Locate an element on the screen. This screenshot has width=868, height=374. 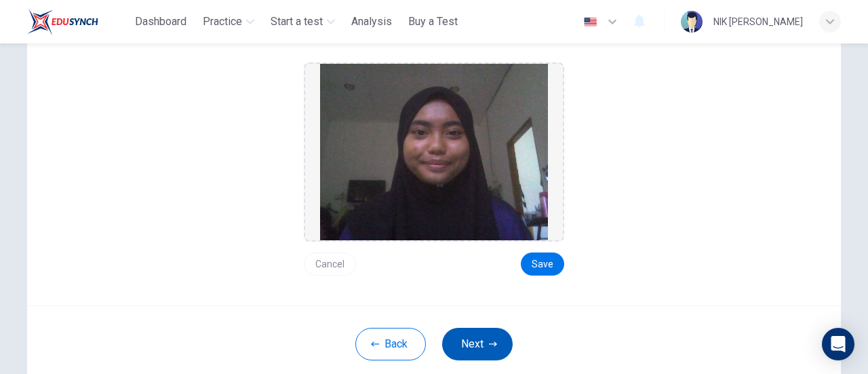
button: Dashboard is located at coordinates (161, 22).